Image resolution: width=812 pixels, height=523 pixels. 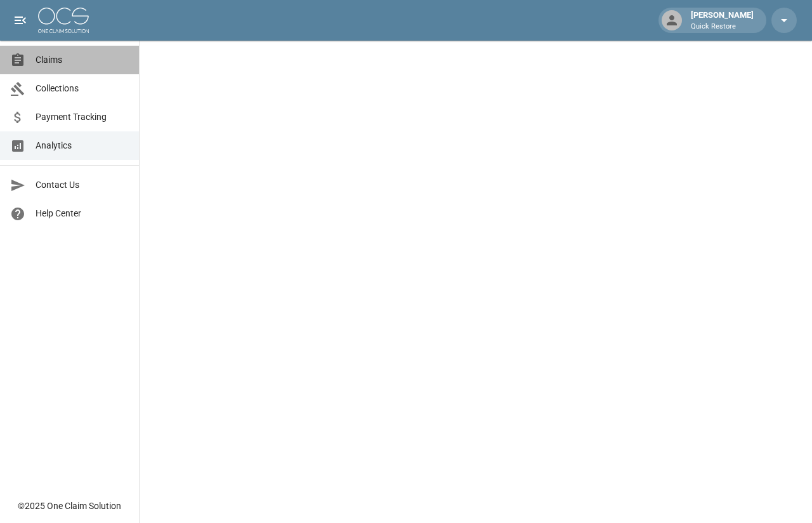 I want to click on div: © 2025 One Claim Solution, so click(x=69, y=505).